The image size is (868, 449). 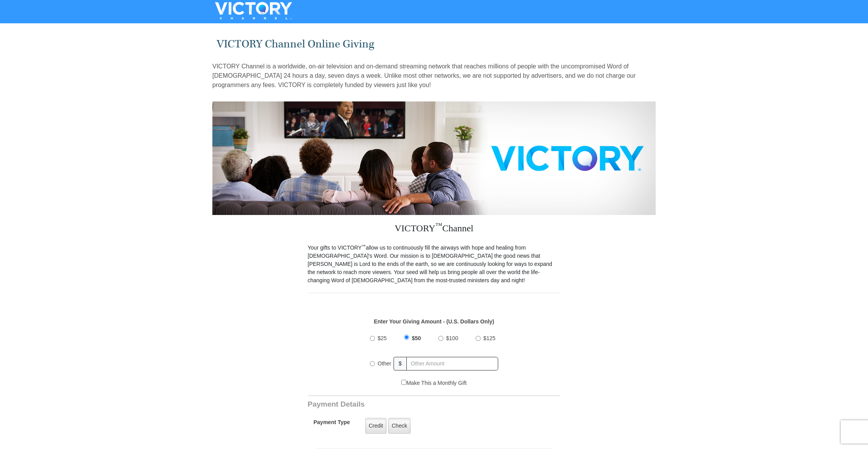 What do you see at coordinates (452, 338) in the screenshot?
I see `span: $100` at bounding box center [452, 338].